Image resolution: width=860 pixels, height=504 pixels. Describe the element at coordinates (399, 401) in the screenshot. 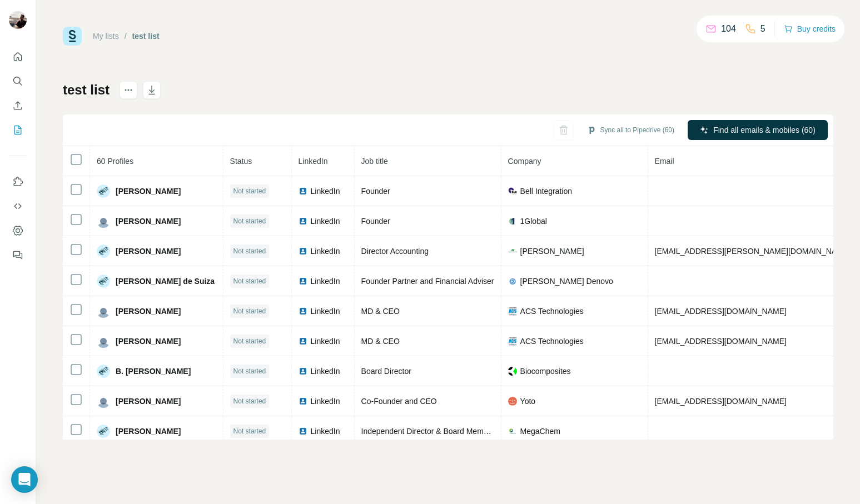

I see `span: Co-Founder and CEO` at that location.